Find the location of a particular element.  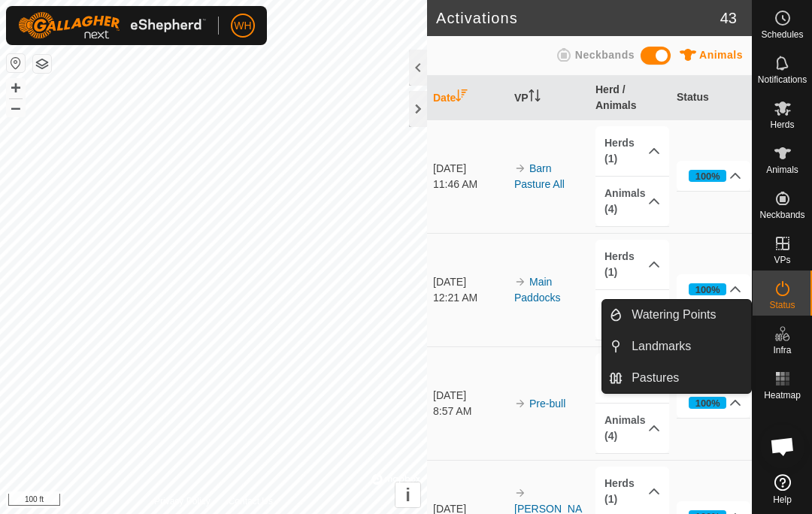

th: VP is located at coordinates (549, 97).